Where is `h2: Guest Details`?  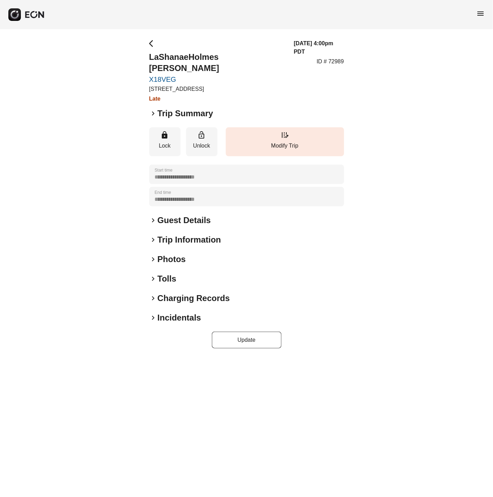
h2: Guest Details is located at coordinates (184, 220).